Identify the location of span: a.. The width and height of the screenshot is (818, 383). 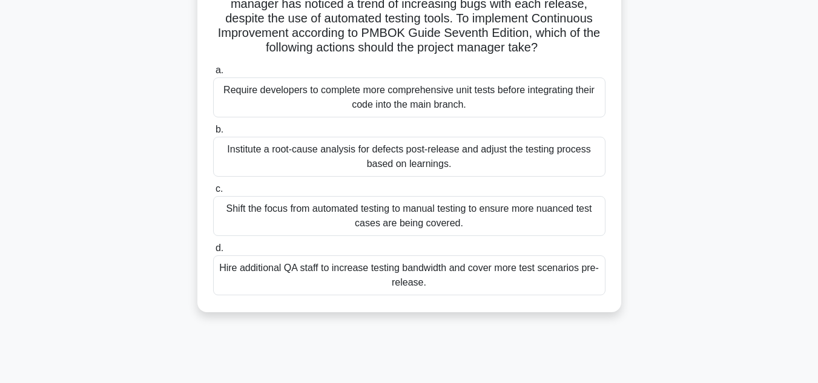
(219, 70).